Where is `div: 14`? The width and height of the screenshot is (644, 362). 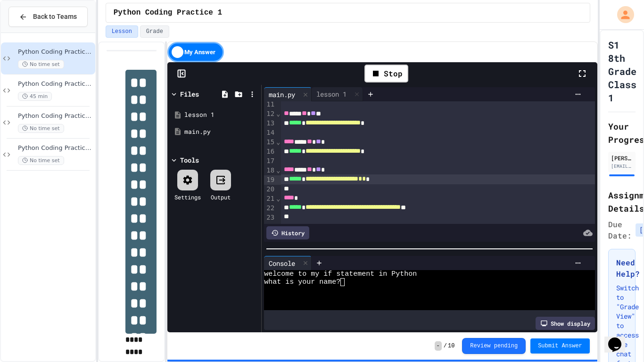
div: 14 is located at coordinates (270, 133).